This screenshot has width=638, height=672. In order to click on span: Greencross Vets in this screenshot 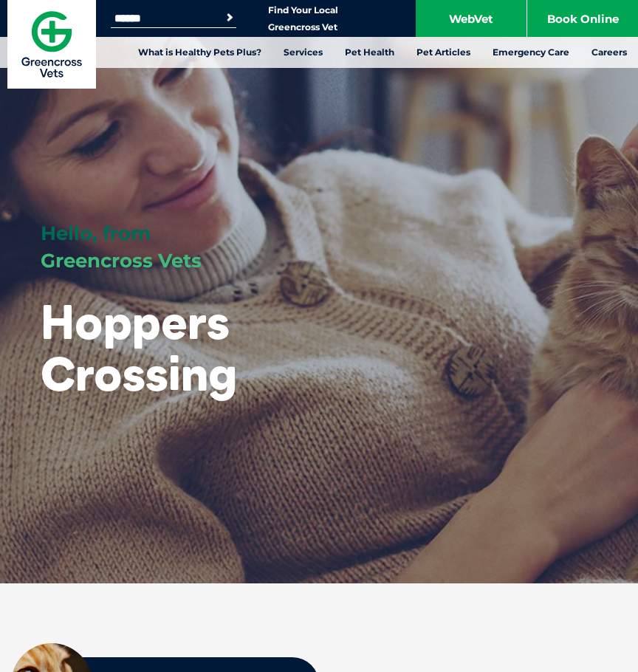, I will do `click(122, 261)`.